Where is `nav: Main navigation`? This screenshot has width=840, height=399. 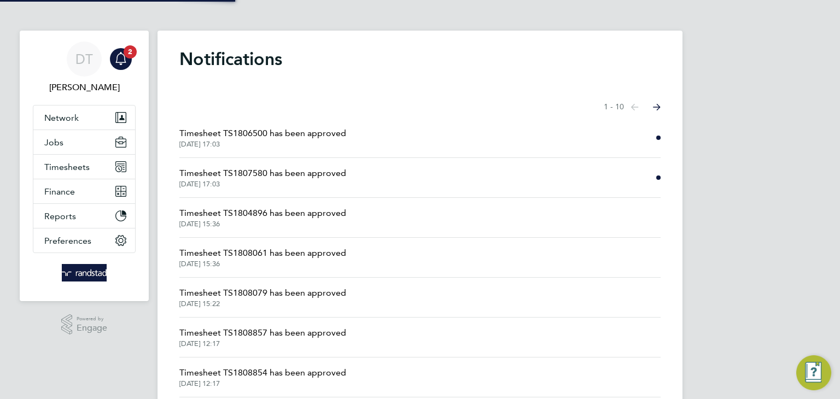
nav: Main navigation is located at coordinates (84, 166).